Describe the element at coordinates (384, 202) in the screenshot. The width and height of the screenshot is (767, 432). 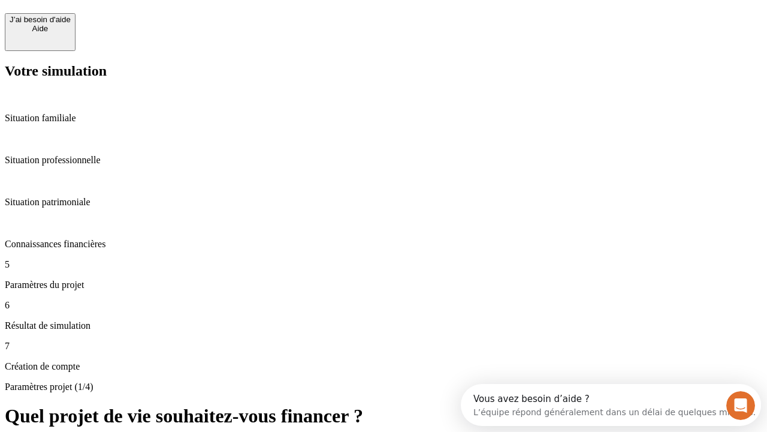
I see `p: Situation patrimoniale` at that location.